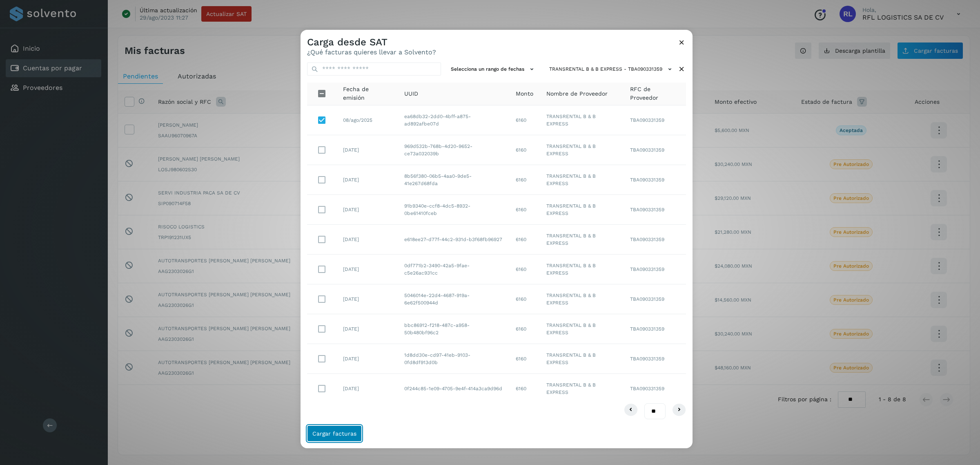  What do you see at coordinates (335, 433) in the screenshot?
I see `button: Cargar facturas` at bounding box center [335, 433].